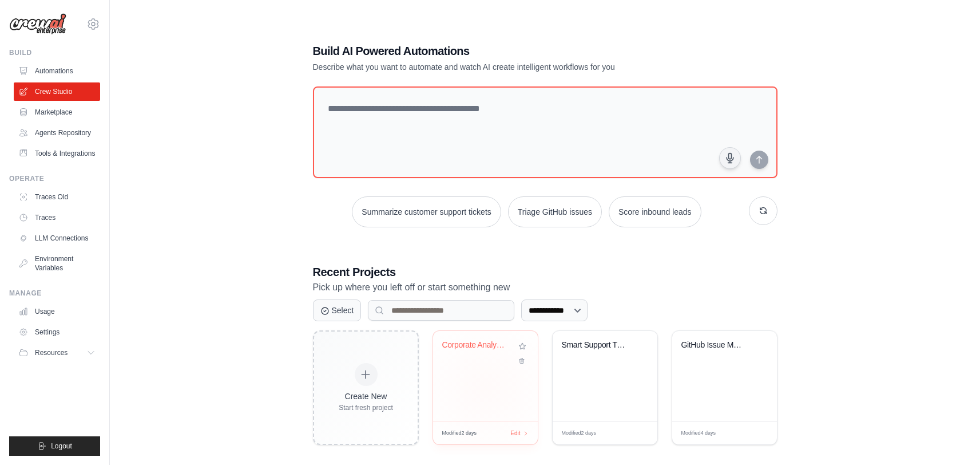  I want to click on div: Create New, so click(366, 396).